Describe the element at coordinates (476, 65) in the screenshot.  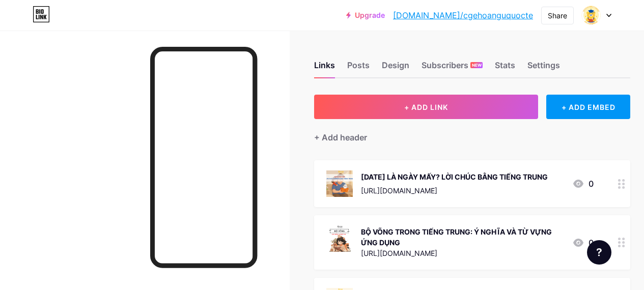
I see `span: NEW` at that location.